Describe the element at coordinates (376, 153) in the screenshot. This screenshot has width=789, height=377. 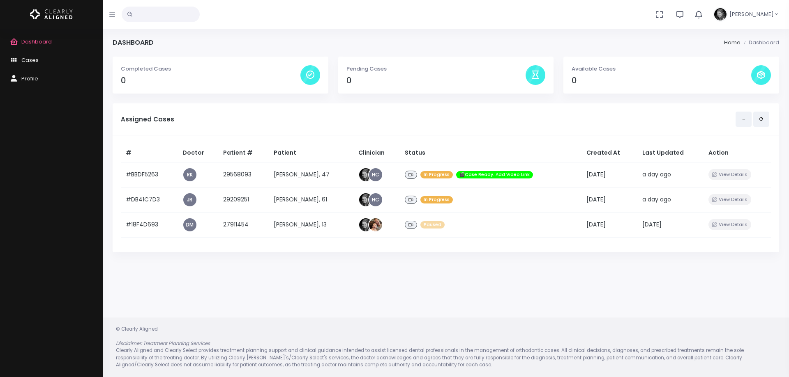
I see `th: Clinician` at that location.